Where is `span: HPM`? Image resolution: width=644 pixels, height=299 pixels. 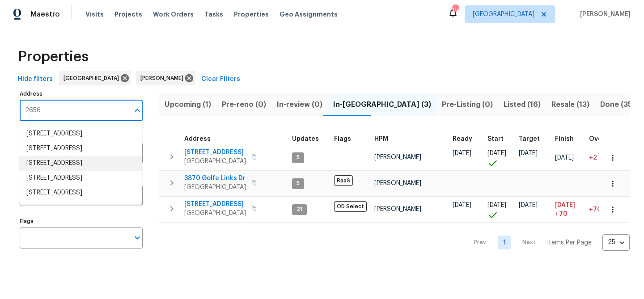 span: HPM is located at coordinates (381, 139).